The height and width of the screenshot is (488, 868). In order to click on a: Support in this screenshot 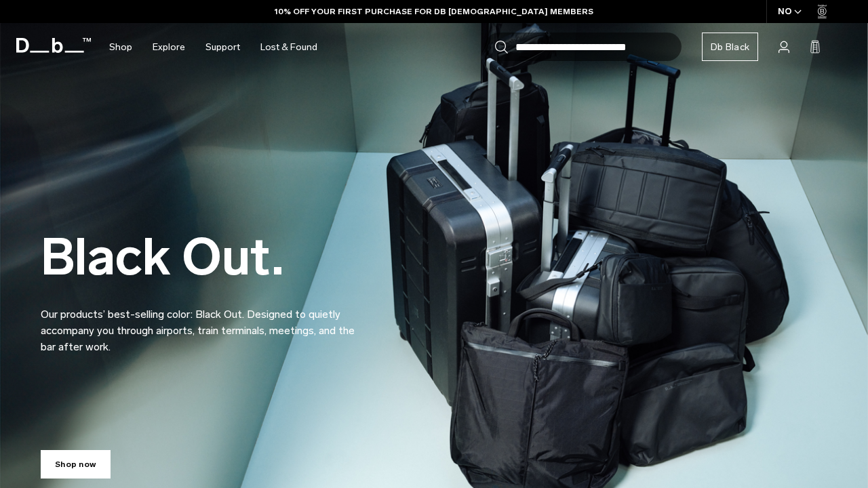, I will do `click(222, 47)`.